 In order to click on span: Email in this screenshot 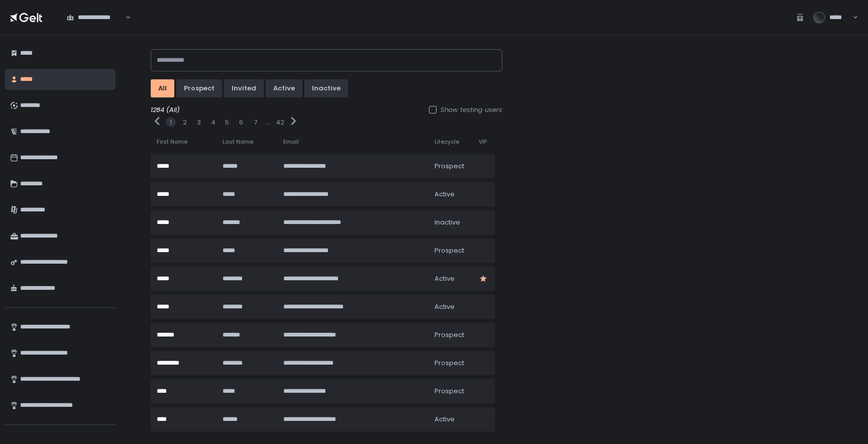, I will do `click(290, 141)`.